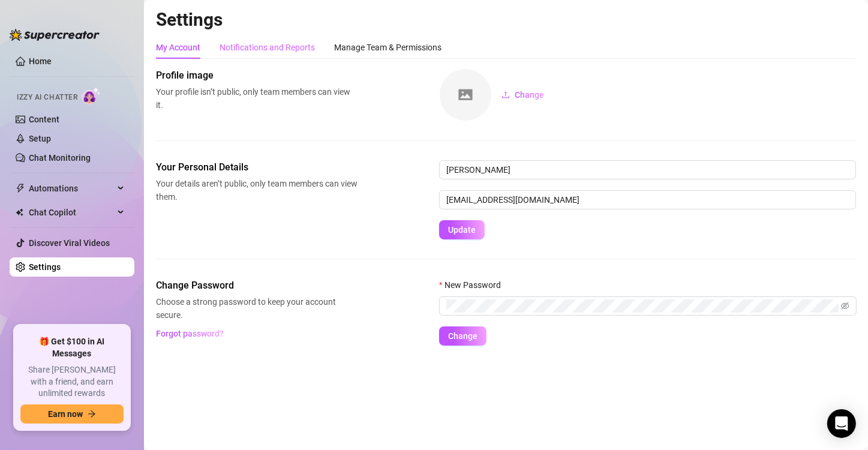 The height and width of the screenshot is (450, 868). What do you see at coordinates (20, 188) in the screenshot?
I see `span: thunderbolt` at bounding box center [20, 188].